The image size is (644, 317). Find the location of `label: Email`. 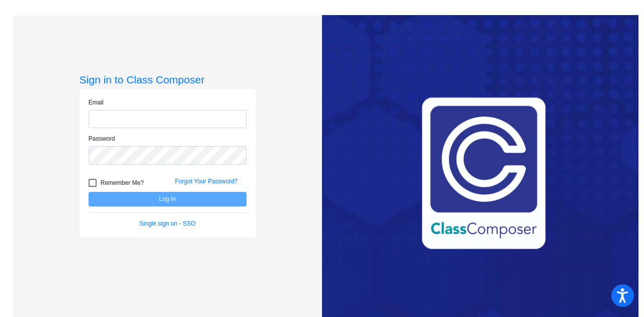

label: Email is located at coordinates (96, 102).